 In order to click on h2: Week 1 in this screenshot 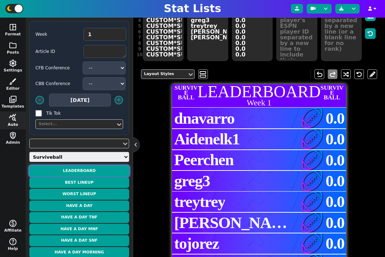, I will do `click(259, 103)`.